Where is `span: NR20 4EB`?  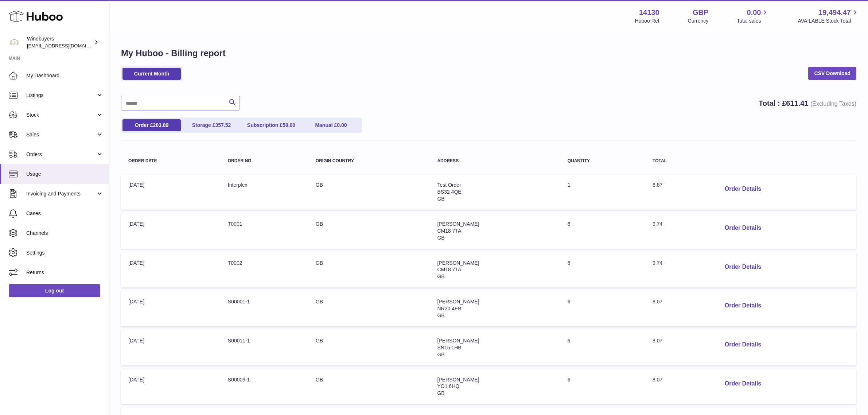
span: NR20 4EB is located at coordinates (449, 308).